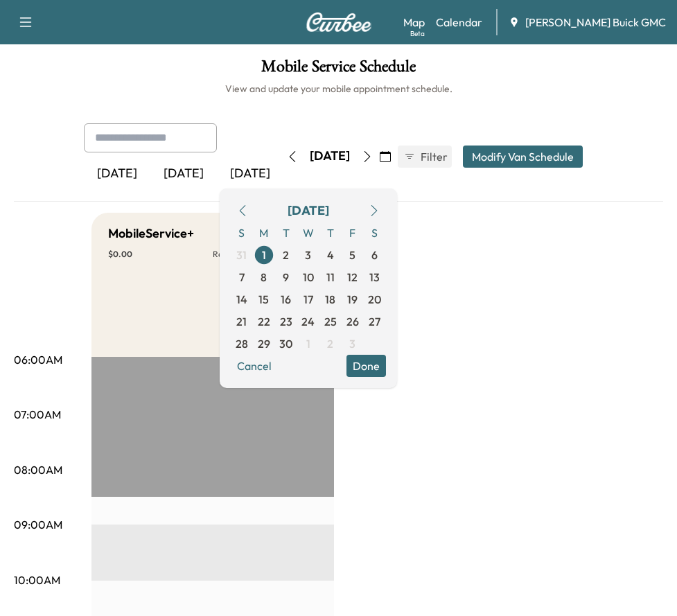  I want to click on span: 23, so click(286, 322).